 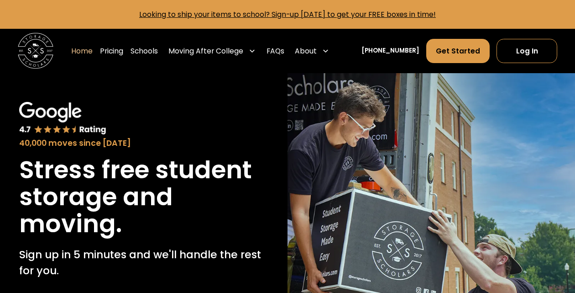 I want to click on a: Pricing, so click(x=111, y=51).